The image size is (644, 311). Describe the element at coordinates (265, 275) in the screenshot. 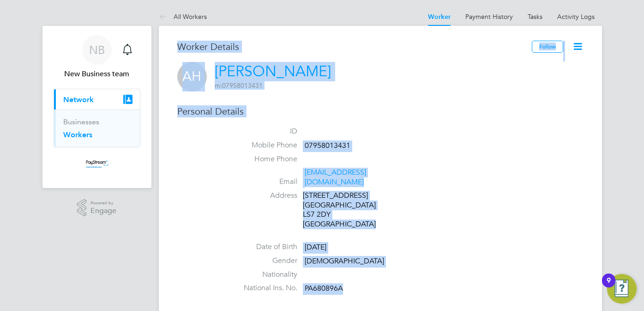

I see `label: Nationality` at that location.